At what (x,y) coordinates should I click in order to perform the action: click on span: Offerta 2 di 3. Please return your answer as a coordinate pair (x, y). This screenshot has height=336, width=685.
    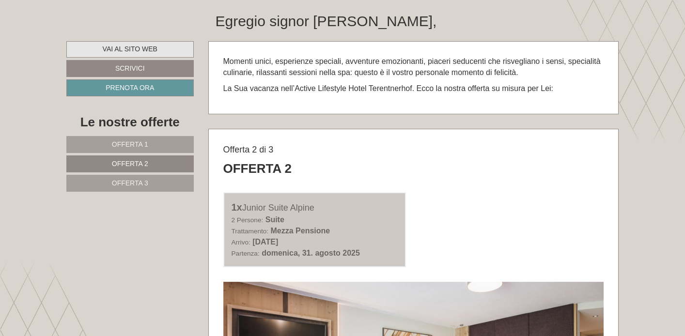
    Looking at the image, I should click on (248, 150).